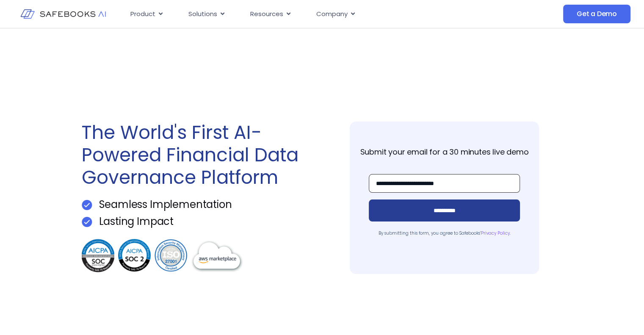 The height and width of the screenshot is (335, 644). Describe the element at coordinates (444, 233) in the screenshot. I see `p: By submitting this form, you agree to Safebooks’ .` at that location.